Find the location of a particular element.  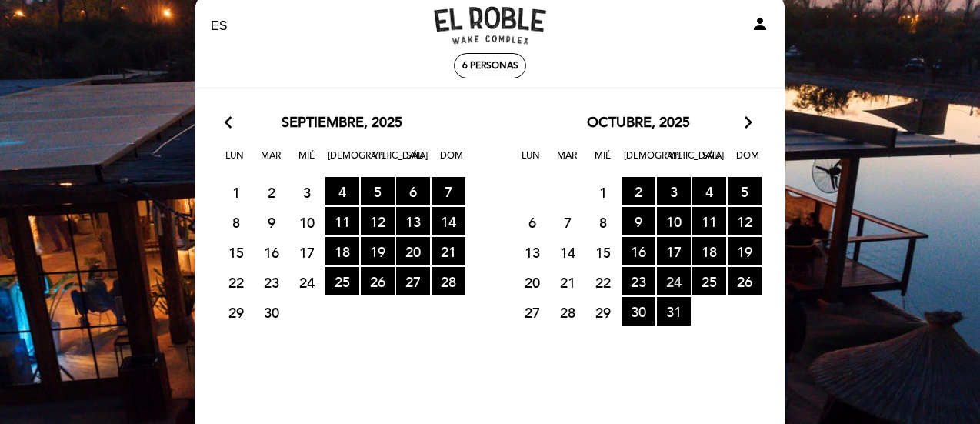

span: 31 is located at coordinates (674, 311).